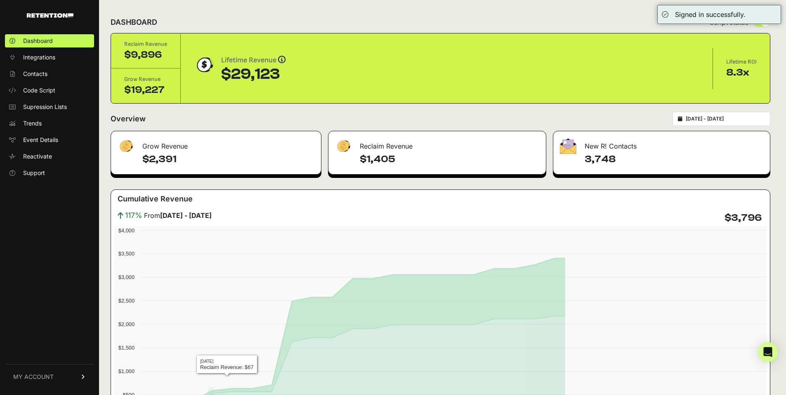  I want to click on div: $9,896, so click(146, 55).